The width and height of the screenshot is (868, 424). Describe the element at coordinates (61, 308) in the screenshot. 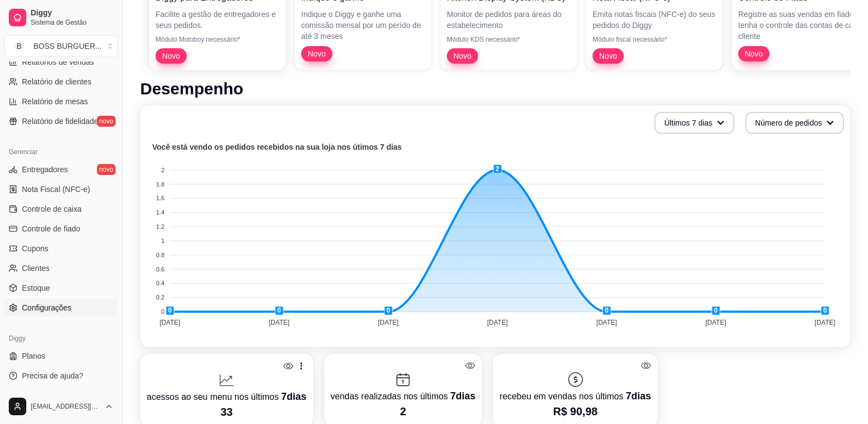

I see `a: Configurações` at that location.